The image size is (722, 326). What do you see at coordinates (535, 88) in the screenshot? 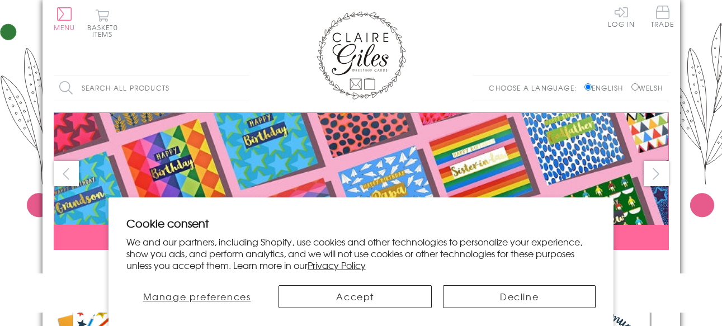
I see `p: Choose a language:` at bounding box center [535, 88].